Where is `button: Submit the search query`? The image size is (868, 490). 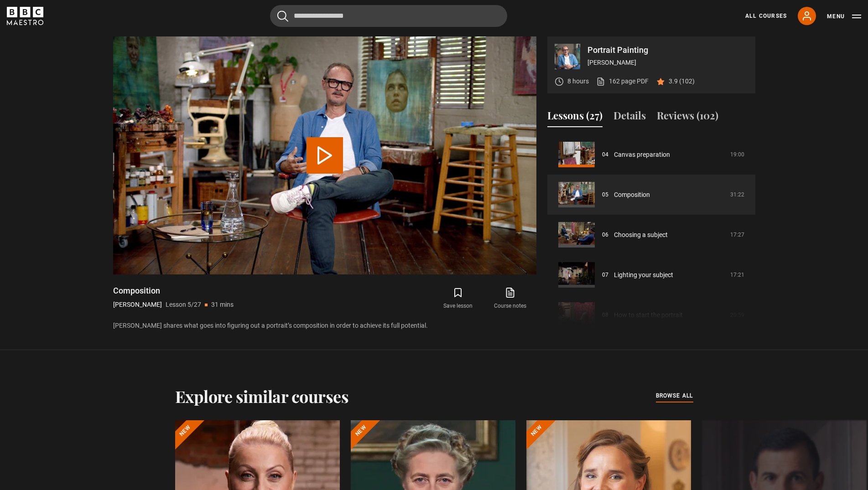
button: Submit the search query is located at coordinates (283, 16).